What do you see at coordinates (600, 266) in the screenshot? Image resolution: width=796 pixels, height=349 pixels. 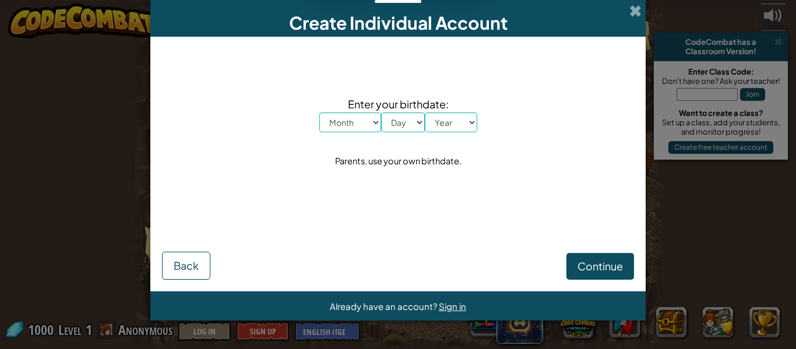 I see `span: Continue` at bounding box center [600, 266].